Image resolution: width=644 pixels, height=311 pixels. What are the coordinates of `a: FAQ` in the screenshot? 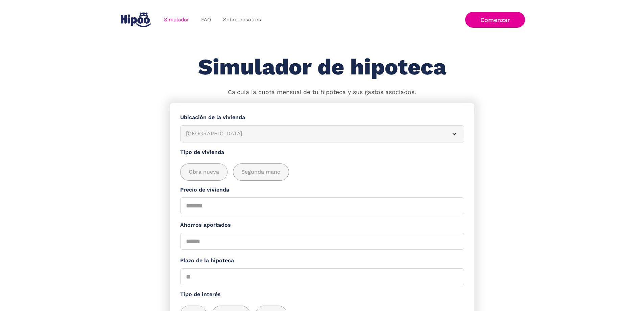 It's located at (206, 20).